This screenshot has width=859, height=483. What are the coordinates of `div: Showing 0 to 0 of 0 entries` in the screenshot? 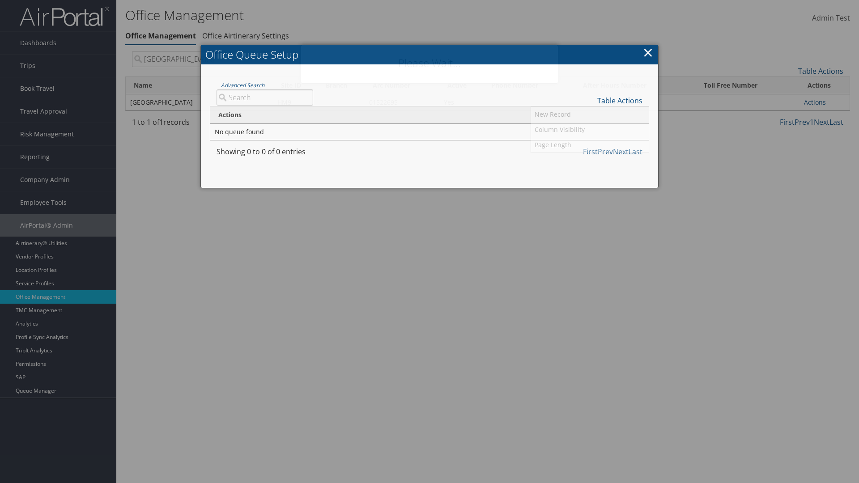 It's located at (265, 154).